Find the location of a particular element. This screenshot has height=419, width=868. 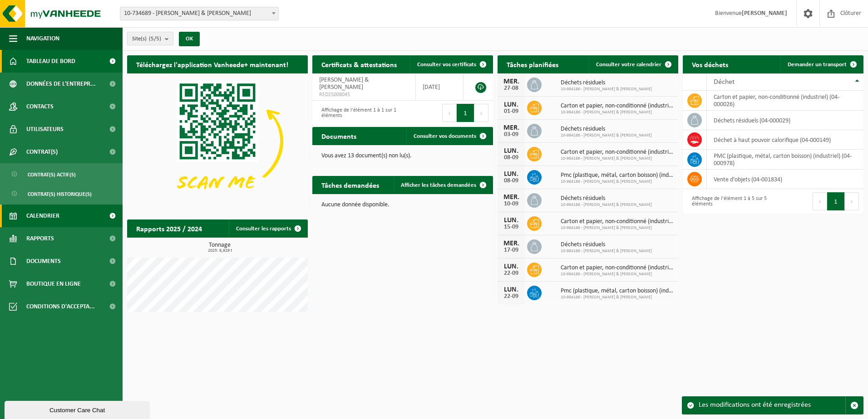

p: Aucune donnée disponible. is located at coordinates (403, 205).